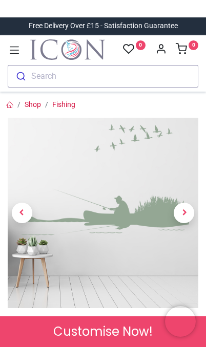 The height and width of the screenshot is (347, 206). What do you see at coordinates (103, 26) in the screenshot?
I see `div: Free Delivery Over £15 - Satisfaction Guarantee` at bounding box center [103, 26].